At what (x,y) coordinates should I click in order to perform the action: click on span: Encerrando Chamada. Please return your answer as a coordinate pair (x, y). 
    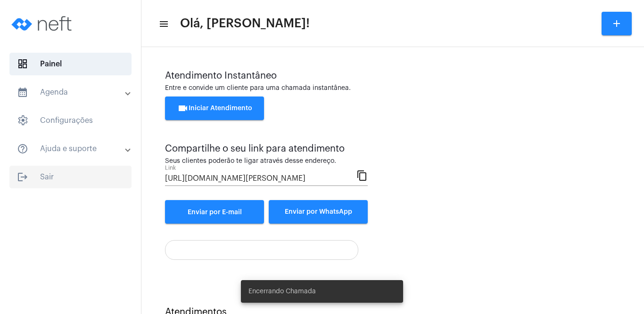
    Looking at the image, I should click on (282, 292).